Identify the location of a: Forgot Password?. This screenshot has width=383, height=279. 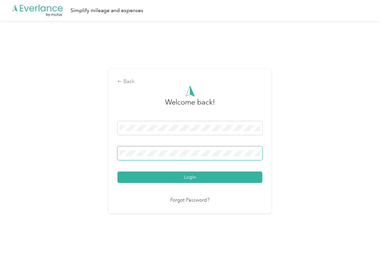
(190, 200).